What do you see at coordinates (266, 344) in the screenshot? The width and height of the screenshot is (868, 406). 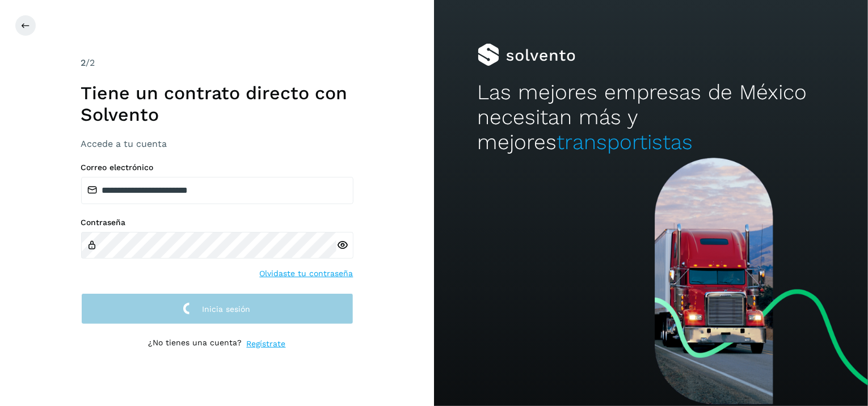 I see `a: Regístrate` at bounding box center [266, 344].